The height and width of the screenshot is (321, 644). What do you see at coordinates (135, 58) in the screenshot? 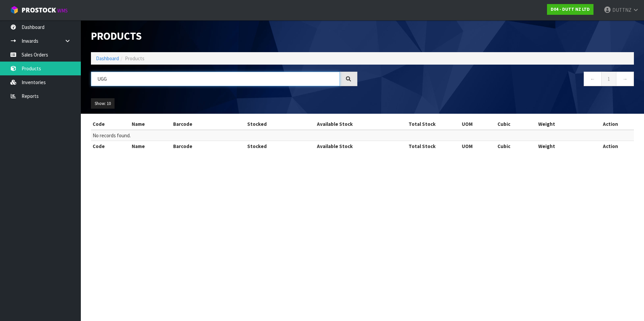
I see `span: Products` at bounding box center [135, 58].